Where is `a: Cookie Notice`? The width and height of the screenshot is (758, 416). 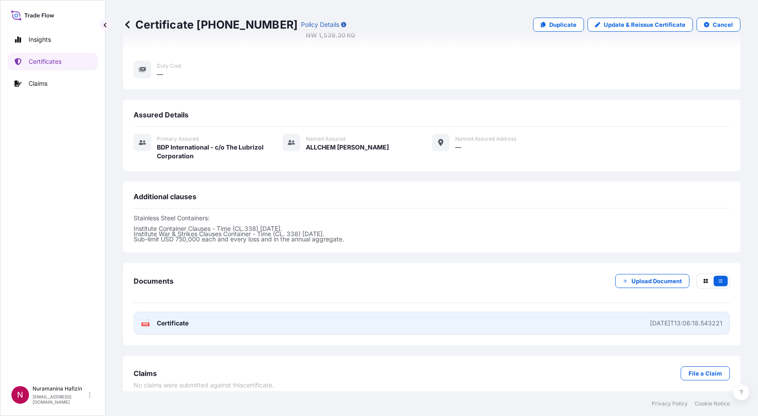 a: Cookie Notice is located at coordinates (712, 403).